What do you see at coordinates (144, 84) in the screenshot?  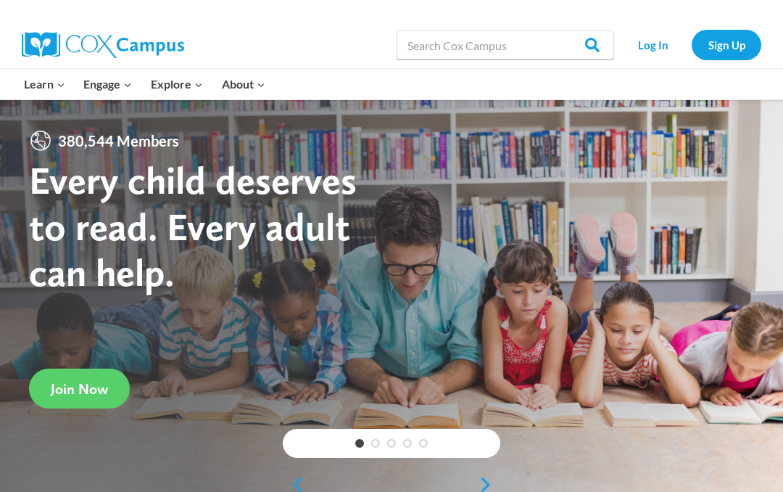 I see `nav: Primary Navigation` at bounding box center [144, 84].